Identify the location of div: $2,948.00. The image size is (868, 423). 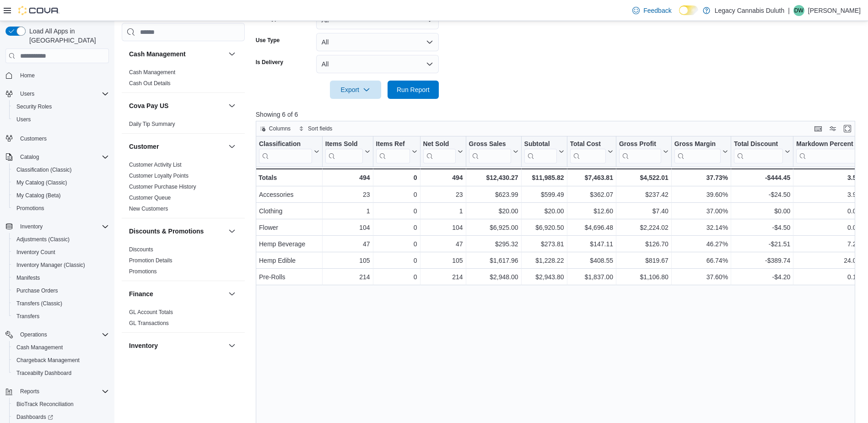
(494, 277).